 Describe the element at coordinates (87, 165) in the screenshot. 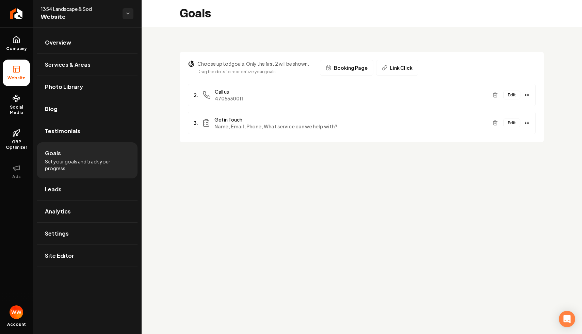

I see `span: Set your goals and track your progress.` at that location.